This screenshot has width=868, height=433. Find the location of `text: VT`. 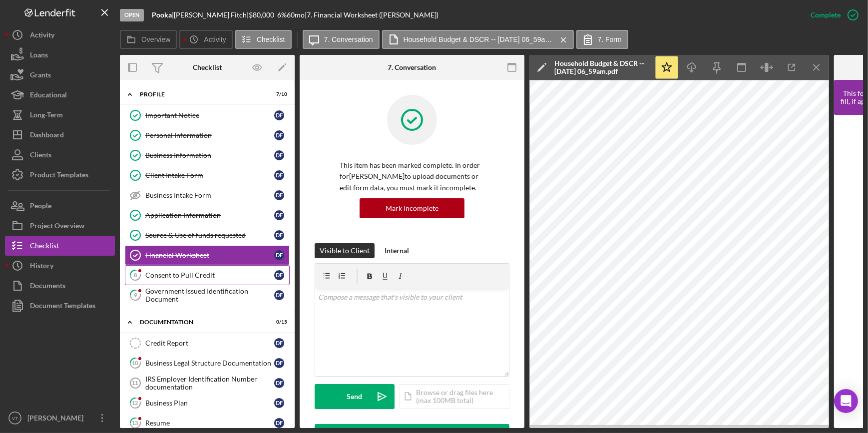

text: VT is located at coordinates (15, 418).